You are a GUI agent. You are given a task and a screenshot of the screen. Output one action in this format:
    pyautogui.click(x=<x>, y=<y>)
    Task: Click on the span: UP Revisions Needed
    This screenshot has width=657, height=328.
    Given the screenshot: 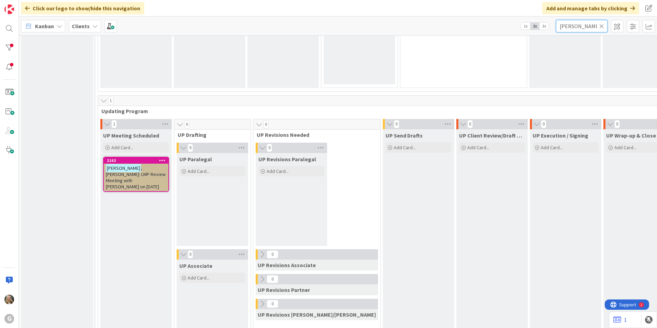 What is the action you would take?
    pyautogui.click(x=314, y=135)
    